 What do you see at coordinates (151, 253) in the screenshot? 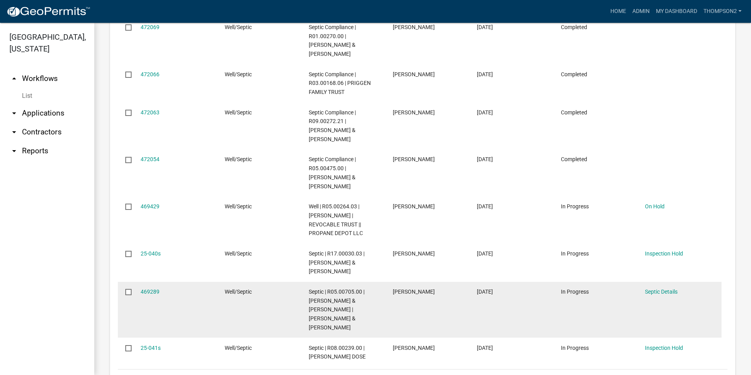
I see `a: 25-040s` at bounding box center [151, 253].